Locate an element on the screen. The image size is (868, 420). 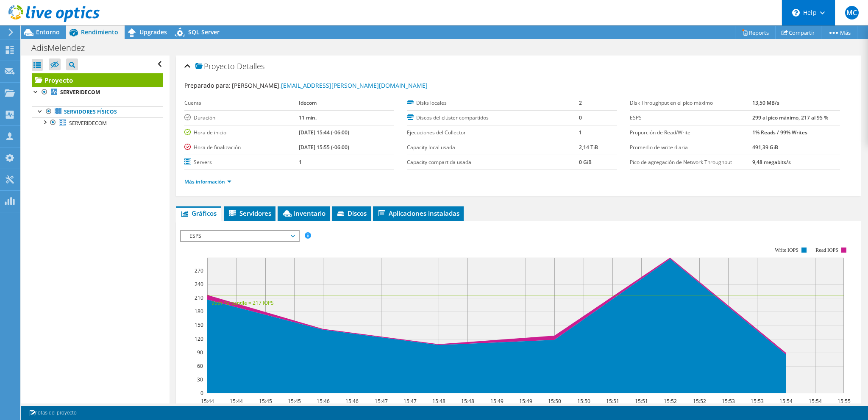
span: Upgrades is located at coordinates (153, 32).